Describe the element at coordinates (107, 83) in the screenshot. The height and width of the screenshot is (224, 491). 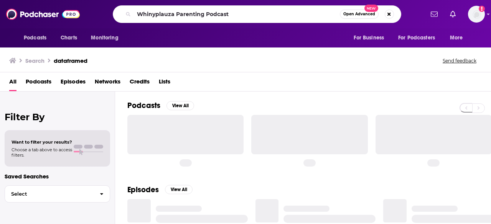
I see `span: Networks` at that location.